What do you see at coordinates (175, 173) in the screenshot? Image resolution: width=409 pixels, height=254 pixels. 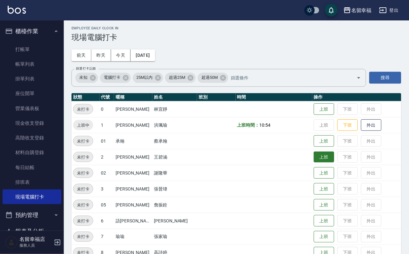 I see `td: 謝隆華` at bounding box center [175, 173].